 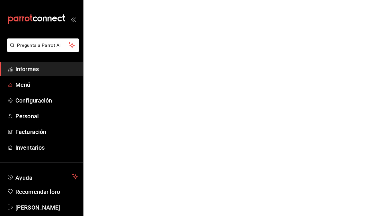 What do you see at coordinates (24, 178) in the screenshot?
I see `font: Ayuda` at bounding box center [24, 178].